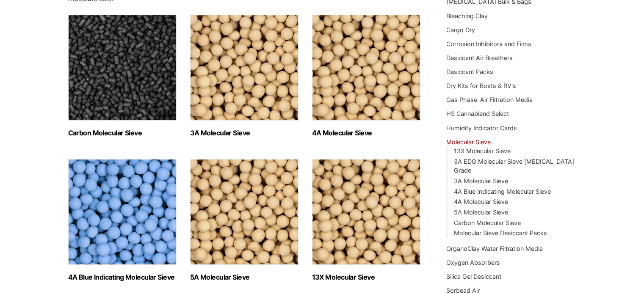 The image size is (644, 294). I want to click on a: HS Cannablend Select, so click(478, 113).